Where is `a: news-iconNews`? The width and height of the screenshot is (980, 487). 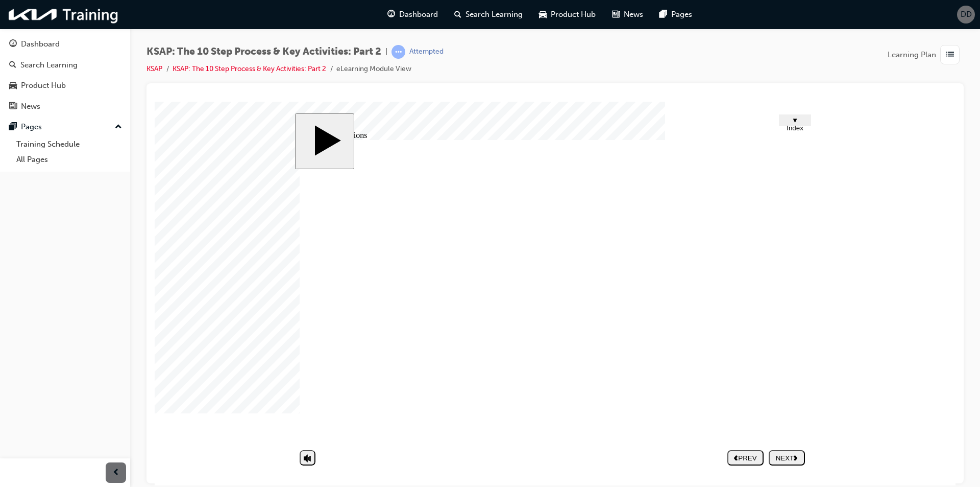
a: news-iconNews is located at coordinates (628, 14).